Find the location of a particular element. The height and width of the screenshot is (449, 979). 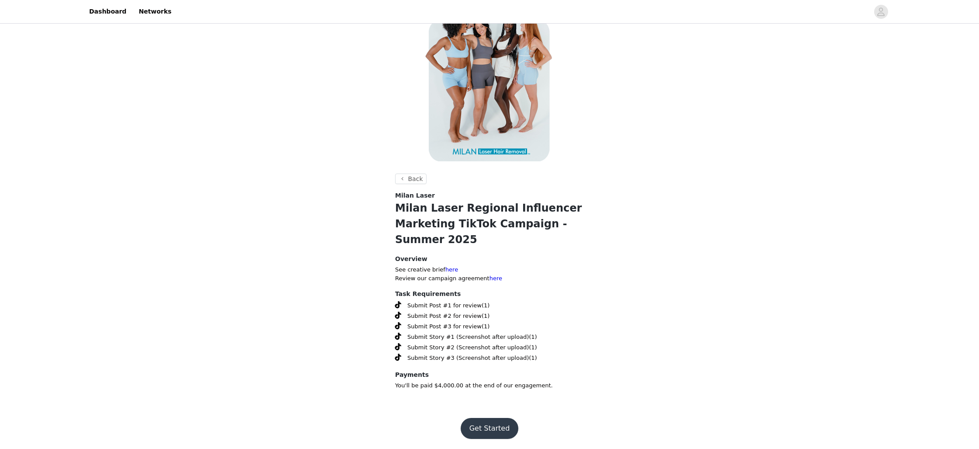

p: You'll be paid $4,000.00 at the end of our engagement. is located at coordinates (489, 385).